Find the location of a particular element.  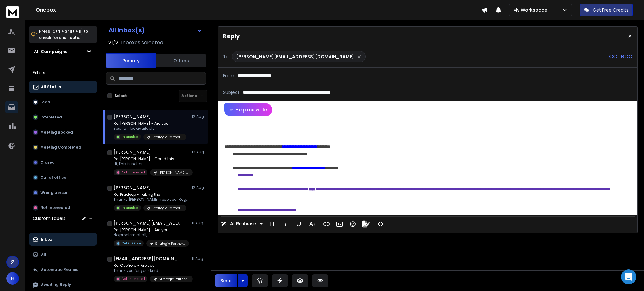

span: H is located at coordinates (13, 278).